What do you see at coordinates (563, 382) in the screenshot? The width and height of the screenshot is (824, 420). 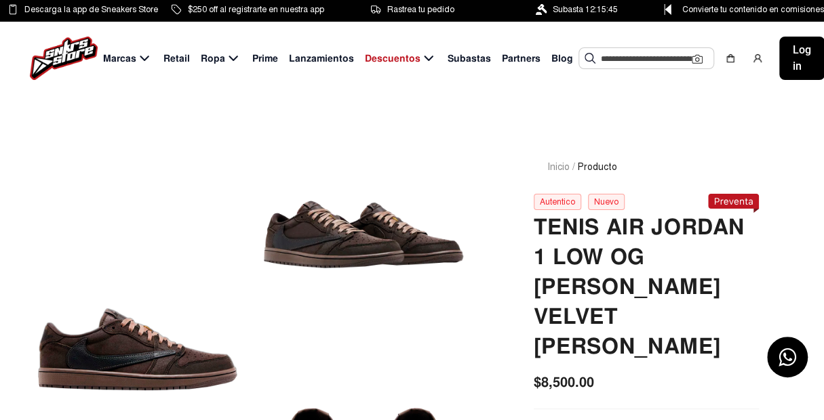 I see `span: $8,500.00` at bounding box center [563, 382].